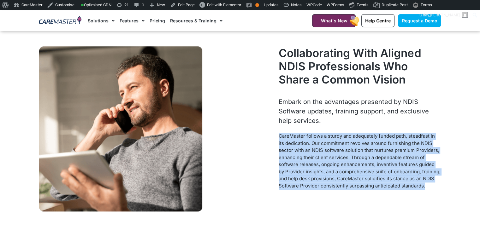  I want to click on img: The NDIS Support Worker app by CareMaster ensures seamless information flow, supported by its eff..., so click(121, 129).